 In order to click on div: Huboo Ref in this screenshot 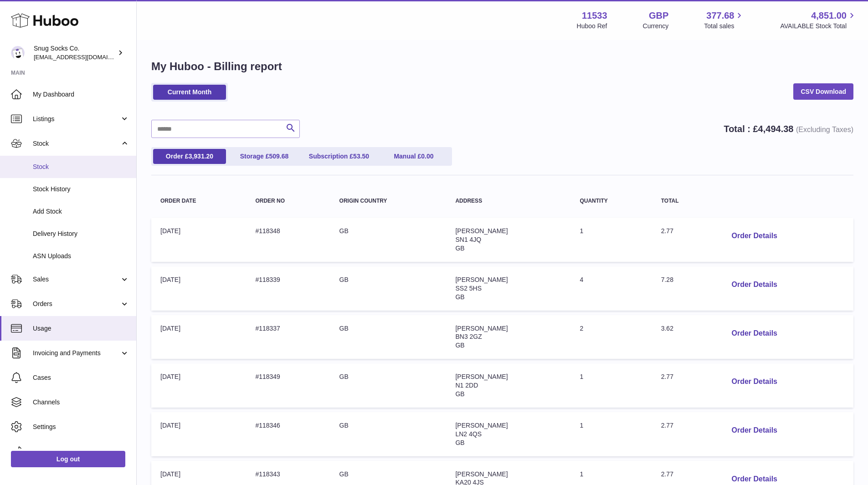, I will do `click(592, 26)`.